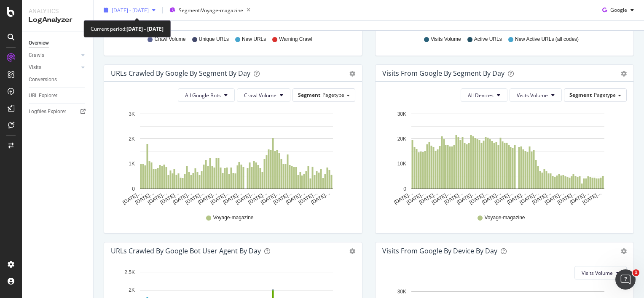  What do you see at coordinates (484, 95) in the screenshot?
I see `button: All Devices` at bounding box center [484, 95].